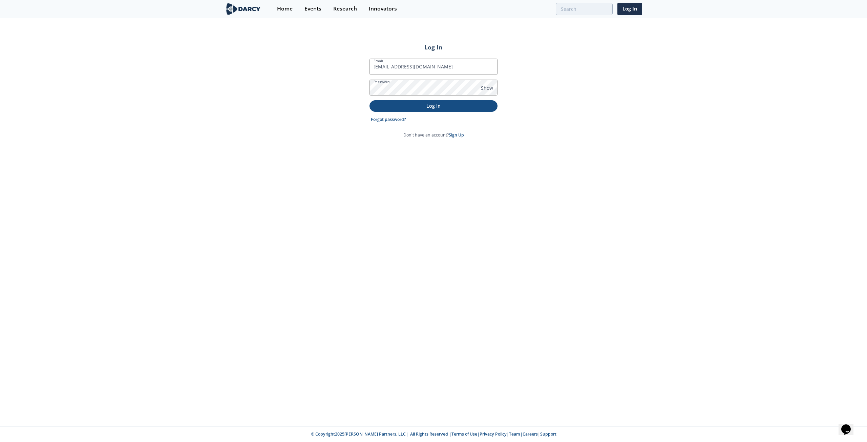 The height and width of the screenshot is (442, 867). I want to click on h2: Log In, so click(434, 47).